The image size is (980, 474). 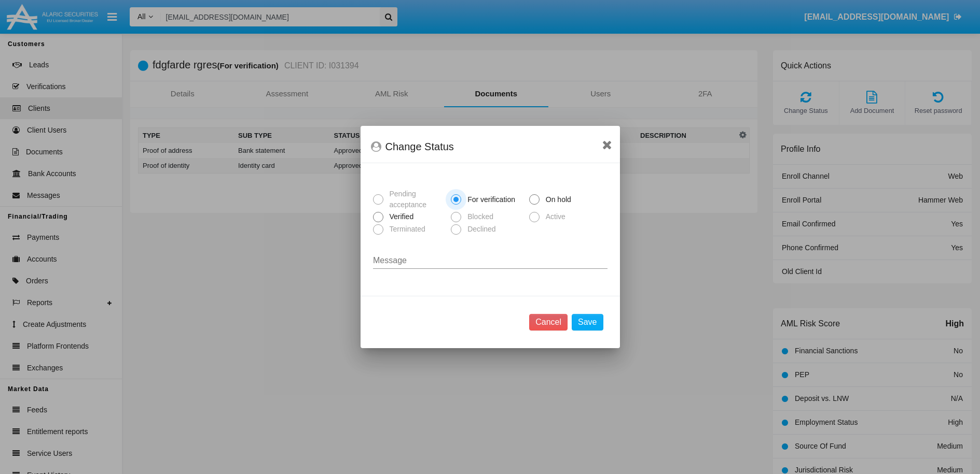 I want to click on span: Pending acceptance, so click(x=415, y=200).